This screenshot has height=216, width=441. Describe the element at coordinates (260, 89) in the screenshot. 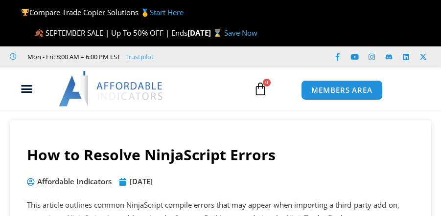

I see `a: 0` at that location.